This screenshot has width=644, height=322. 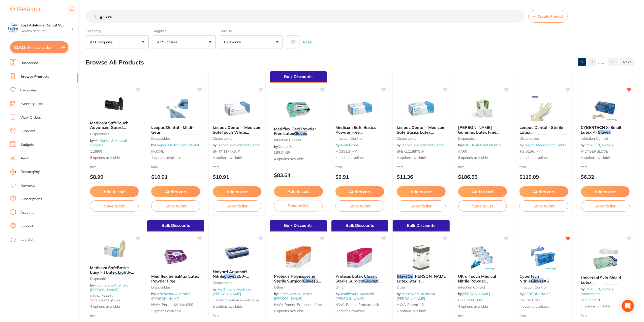 I want to click on p: Switch account, so click(x=46, y=31).